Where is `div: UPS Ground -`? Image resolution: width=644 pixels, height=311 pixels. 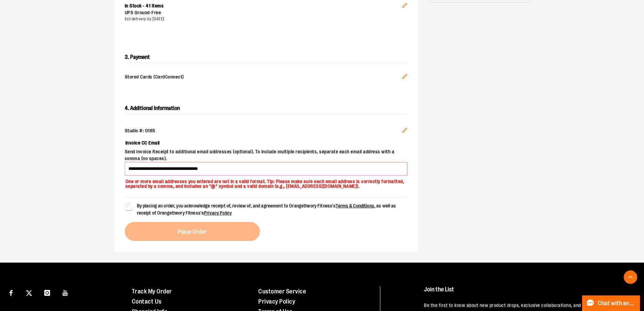
div: UPS Ground - is located at coordinates (264, 13).